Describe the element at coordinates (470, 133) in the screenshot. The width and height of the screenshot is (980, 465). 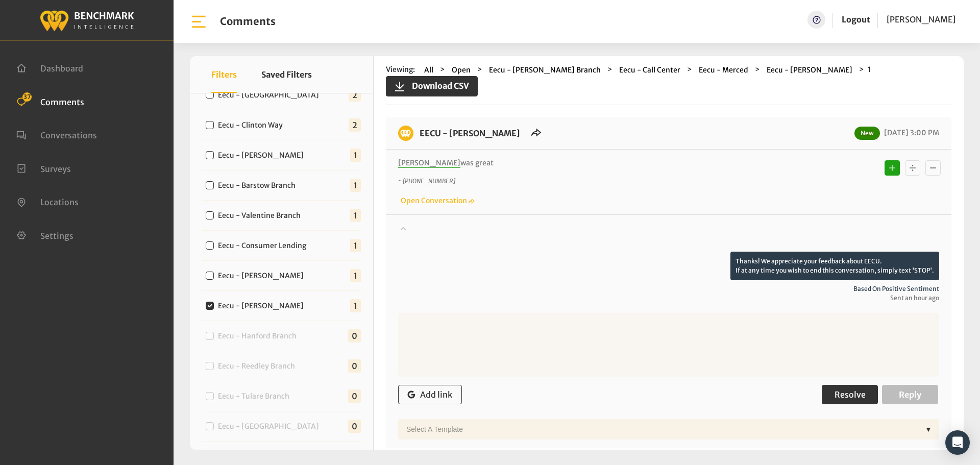
I see `h6: EECU - Clovis West` at that location.